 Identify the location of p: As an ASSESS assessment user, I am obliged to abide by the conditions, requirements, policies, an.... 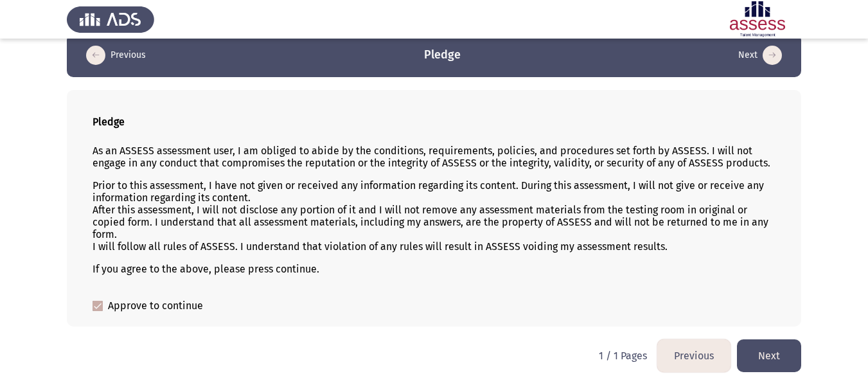
(434, 157).